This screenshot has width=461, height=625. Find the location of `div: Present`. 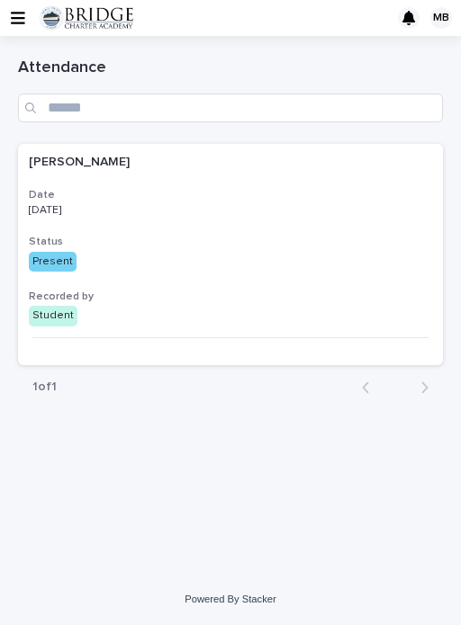

div: Present is located at coordinates (52, 262).